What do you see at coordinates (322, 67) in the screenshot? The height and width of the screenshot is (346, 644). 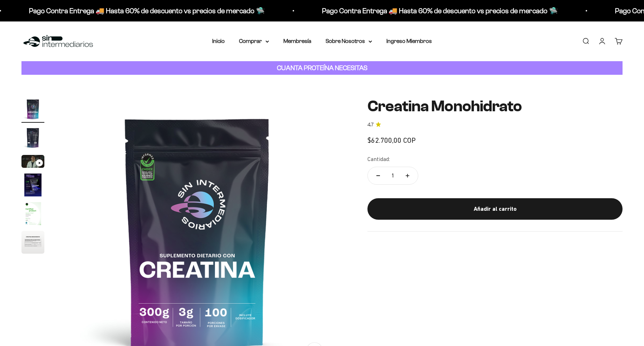 I see `strong: CUANTA PROTEÍNA NECESITAS` at bounding box center [322, 67].